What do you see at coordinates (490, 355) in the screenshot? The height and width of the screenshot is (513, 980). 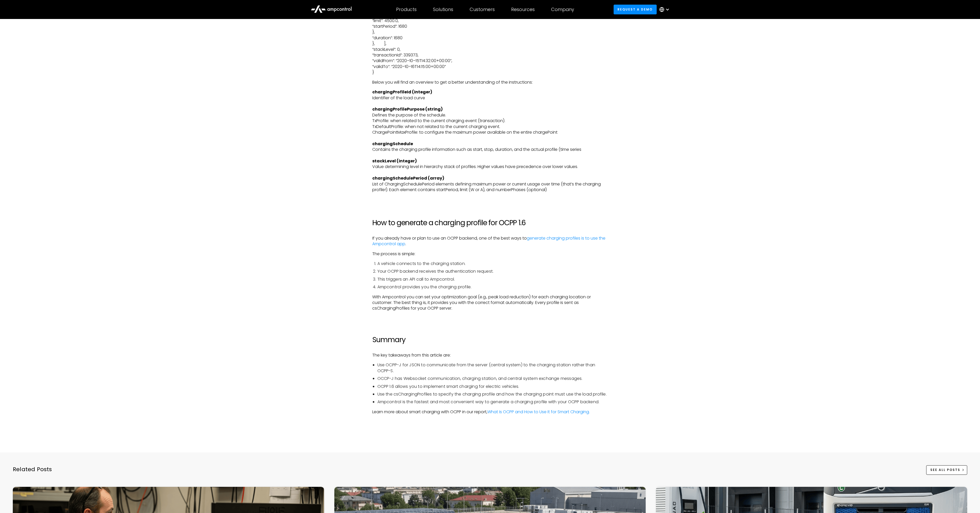 I see `p: The key takeaways from this article are:` at bounding box center [490, 355].